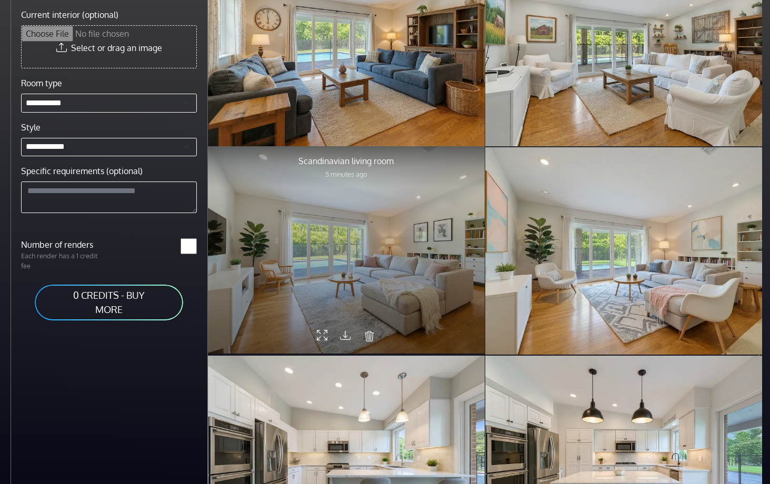 The image size is (770, 484). I want to click on a: 0 CREDITS - BUY MORE, so click(109, 303).